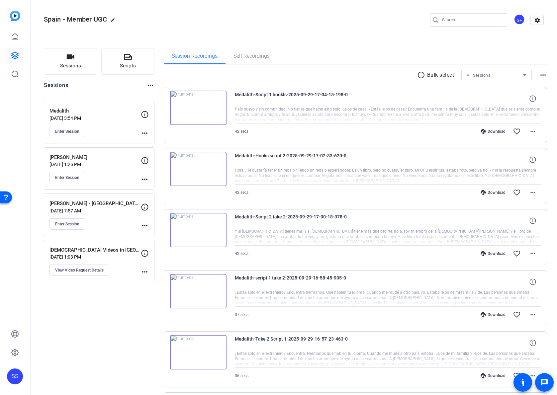 The height and width of the screenshot is (395, 557). What do you see at coordinates (478, 75) in the screenshot?
I see `span: All Sessions` at bounding box center [478, 75].